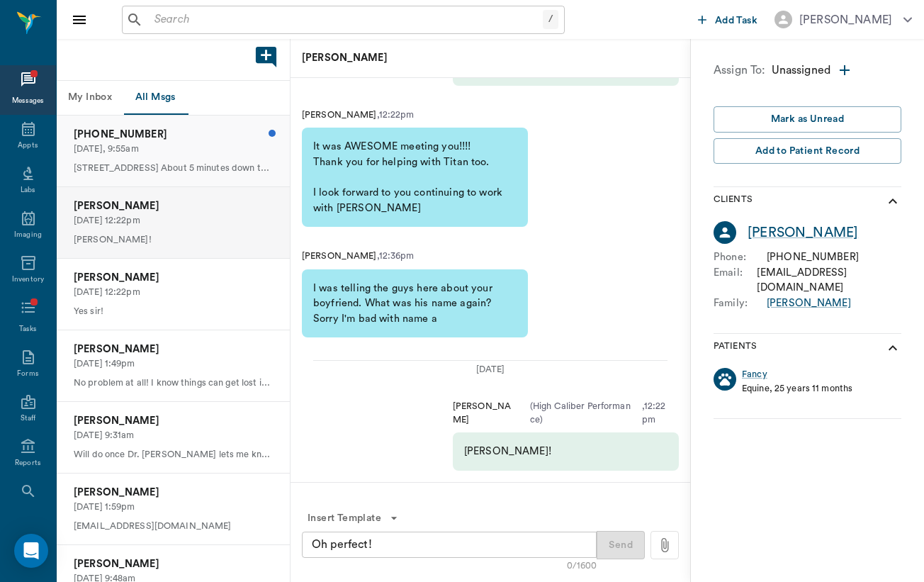  Describe the element at coordinates (353, 518) in the screenshot. I see `button: Insert Template` at that location.